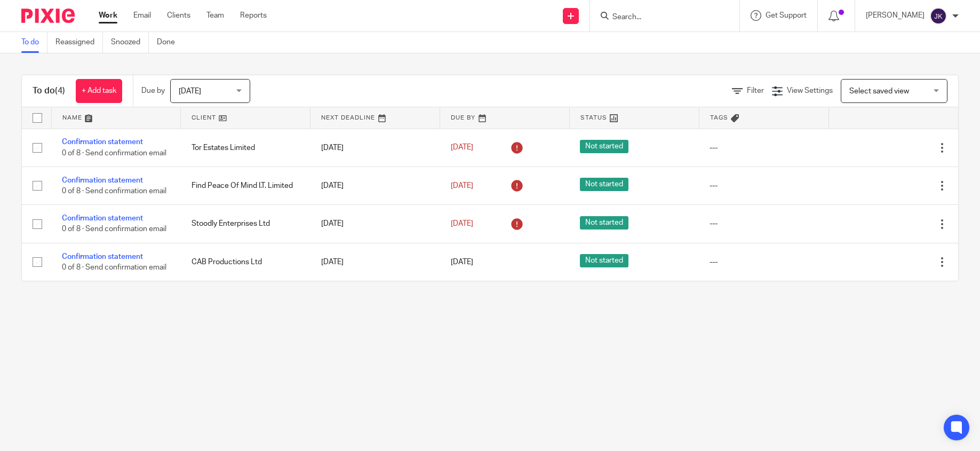  What do you see at coordinates (49, 90) in the screenshot?
I see `h1: To do` at bounding box center [49, 90].